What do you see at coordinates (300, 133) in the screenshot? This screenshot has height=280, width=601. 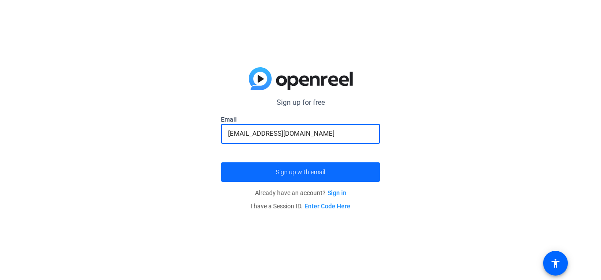 I see `input: Enter Email Address` at bounding box center [300, 133].